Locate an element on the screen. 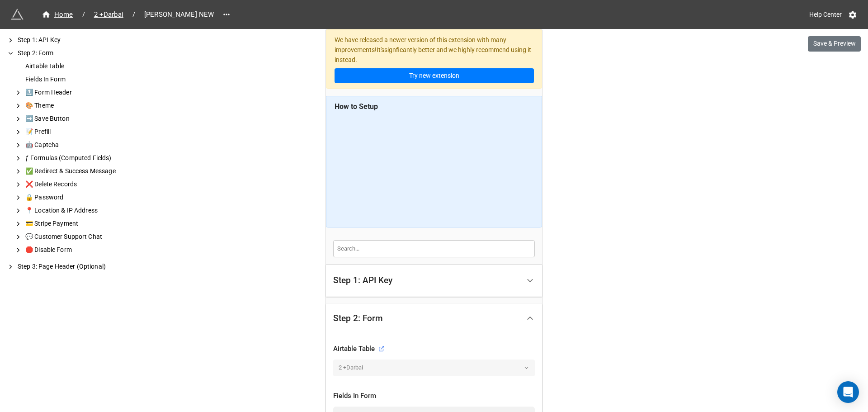  div: Open Intercom Messenger is located at coordinates (848, 392).